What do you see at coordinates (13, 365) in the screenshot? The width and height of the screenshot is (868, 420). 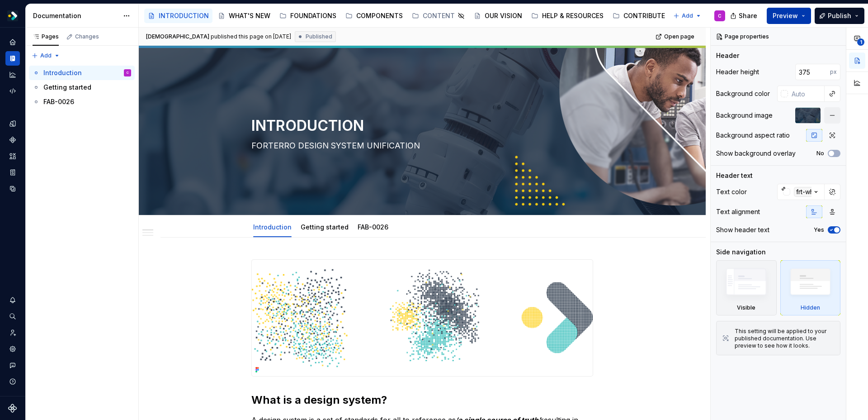 I see `button: Contact support` at bounding box center [13, 365].